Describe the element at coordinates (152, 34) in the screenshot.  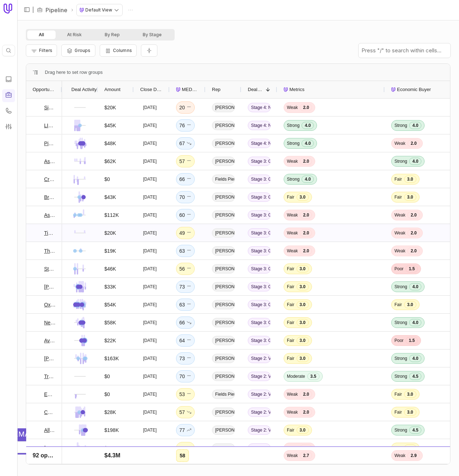
I see `button: By Stage` at that location.